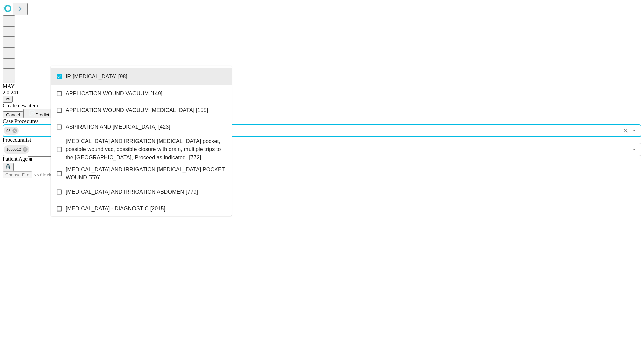  I want to click on span: 1000512, so click(14, 150).